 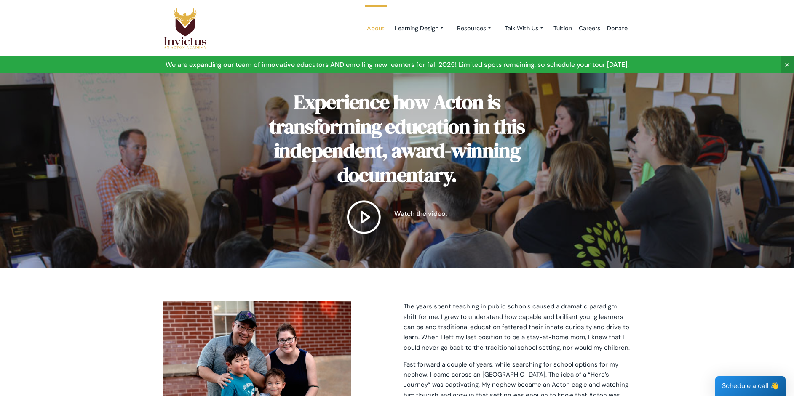 I want to click on a: Watch the video., so click(x=397, y=217).